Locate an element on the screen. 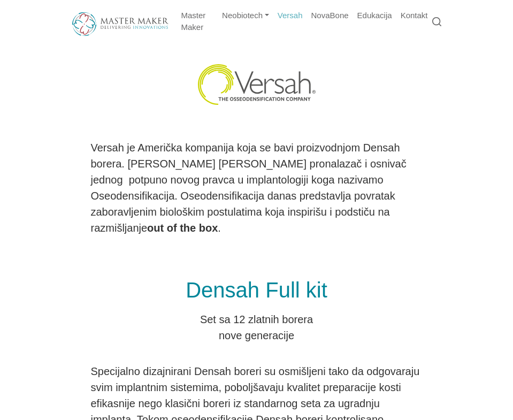  a: Master Maker is located at coordinates (197, 21).